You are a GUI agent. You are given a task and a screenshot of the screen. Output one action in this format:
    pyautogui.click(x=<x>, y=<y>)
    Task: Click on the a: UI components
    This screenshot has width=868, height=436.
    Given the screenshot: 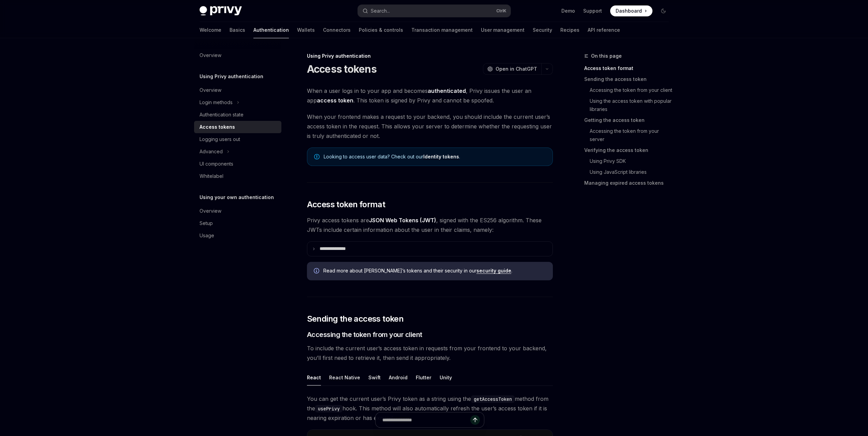 What is the action you would take?
    pyautogui.click(x=237, y=164)
    